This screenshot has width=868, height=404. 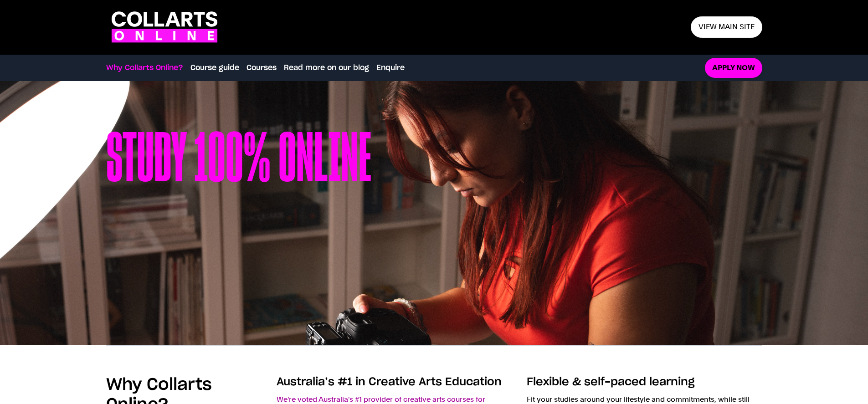 What do you see at coordinates (733, 68) in the screenshot?
I see `a: Apply now` at bounding box center [733, 68].